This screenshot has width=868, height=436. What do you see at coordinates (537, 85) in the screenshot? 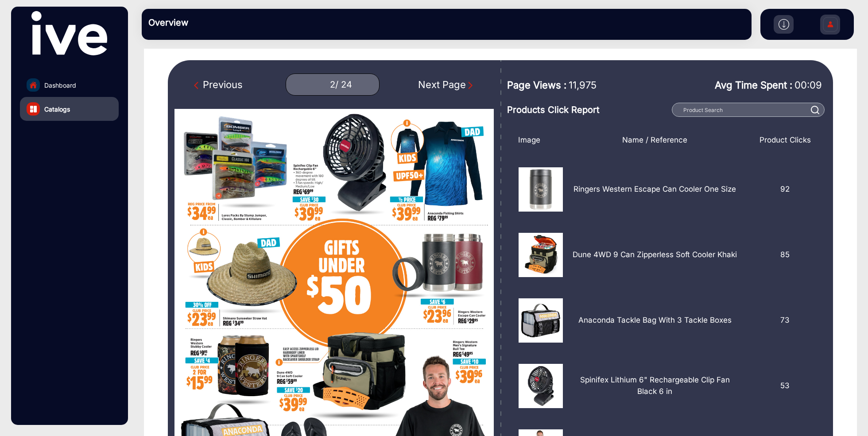
I see `span: Page Views :` at bounding box center [537, 85].